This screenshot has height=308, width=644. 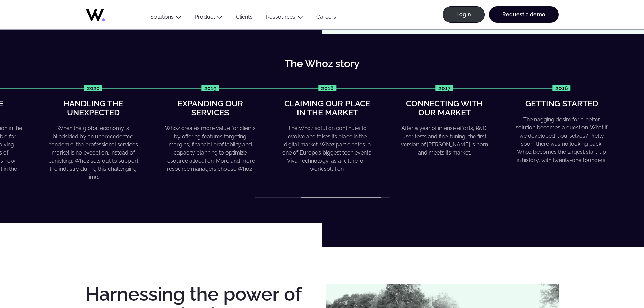 I want to click on a: Request a demo, so click(x=523, y=14).